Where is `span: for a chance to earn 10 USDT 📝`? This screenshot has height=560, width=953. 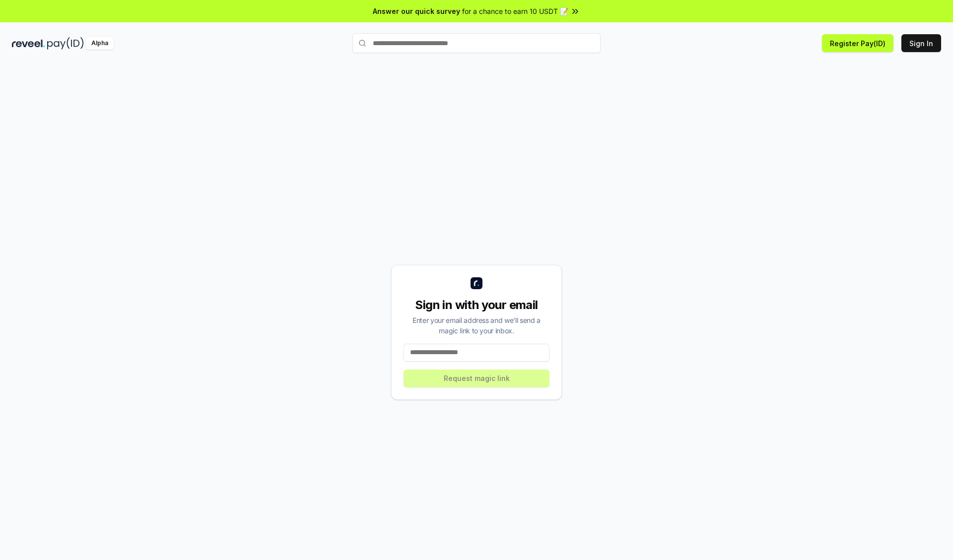 span: for a chance to earn 10 USDT 📝 is located at coordinates (516, 11).